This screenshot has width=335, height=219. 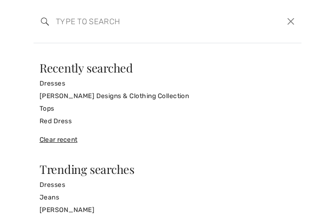 I want to click on a: Tops, so click(x=167, y=108).